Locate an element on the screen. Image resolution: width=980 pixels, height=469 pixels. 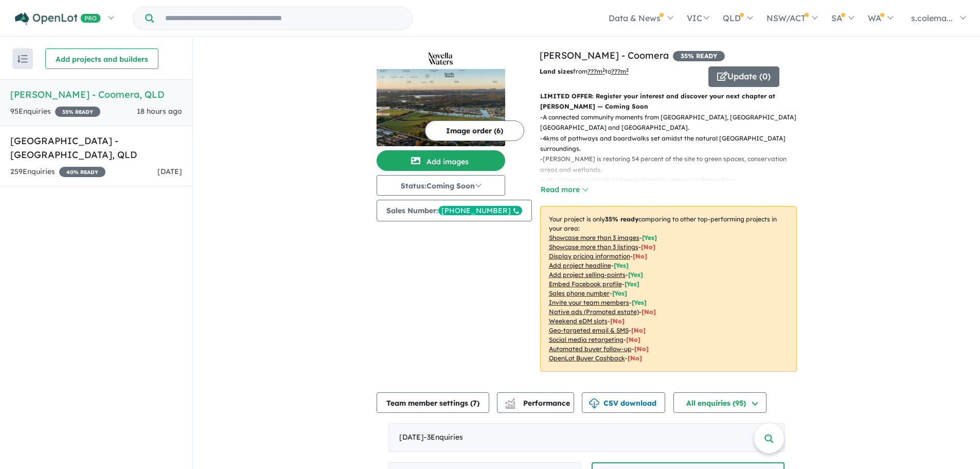
button: Add projects and builders is located at coordinates (102, 59).